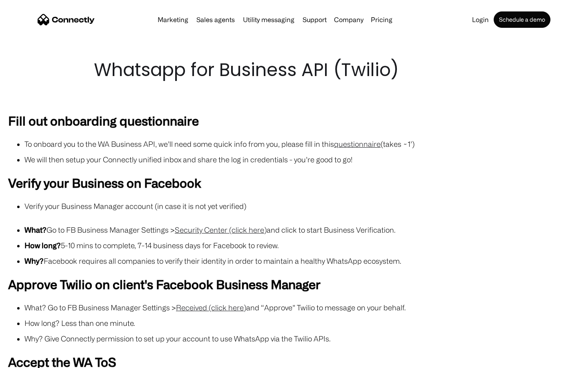 Image resolution: width=588 pixels, height=368 pixels. What do you see at coordinates (302, 323) in the screenshot?
I see `li: How long? Less than one minute.` at bounding box center [302, 323].